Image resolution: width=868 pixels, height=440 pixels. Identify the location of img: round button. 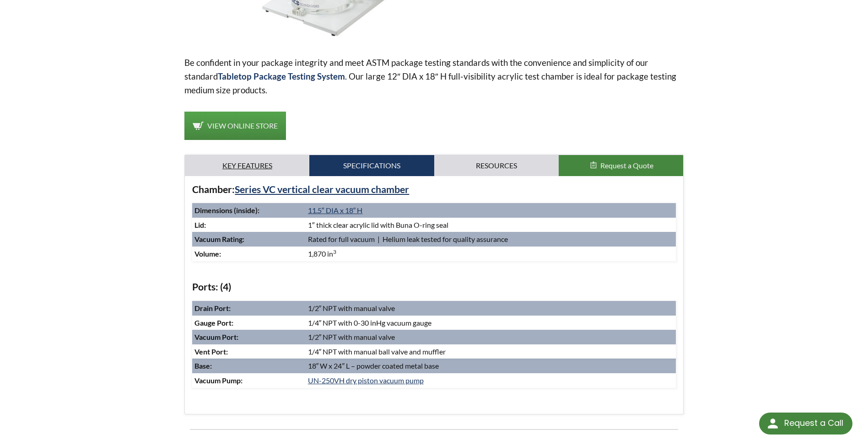
(773, 424).